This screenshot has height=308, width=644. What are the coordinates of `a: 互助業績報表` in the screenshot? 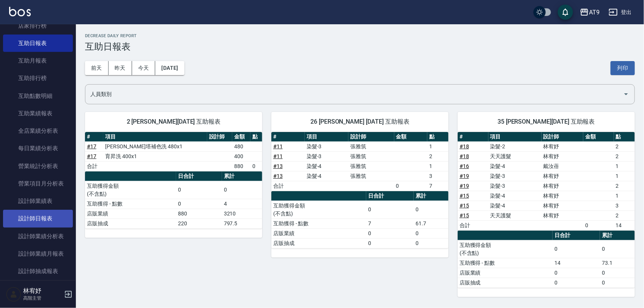 It's located at (38, 113).